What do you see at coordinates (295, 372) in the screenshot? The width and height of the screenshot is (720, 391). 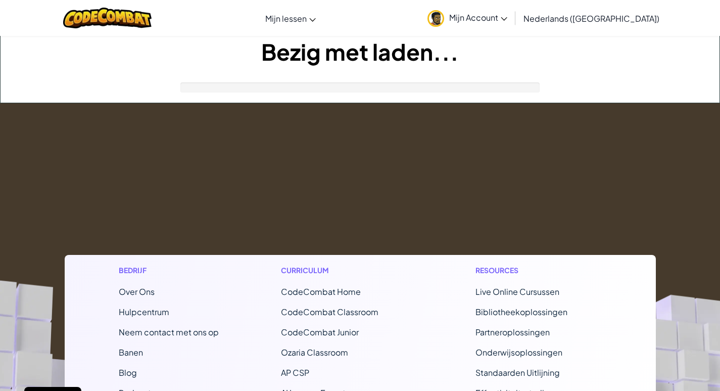 I see `a: AP CSP` at bounding box center [295, 372].